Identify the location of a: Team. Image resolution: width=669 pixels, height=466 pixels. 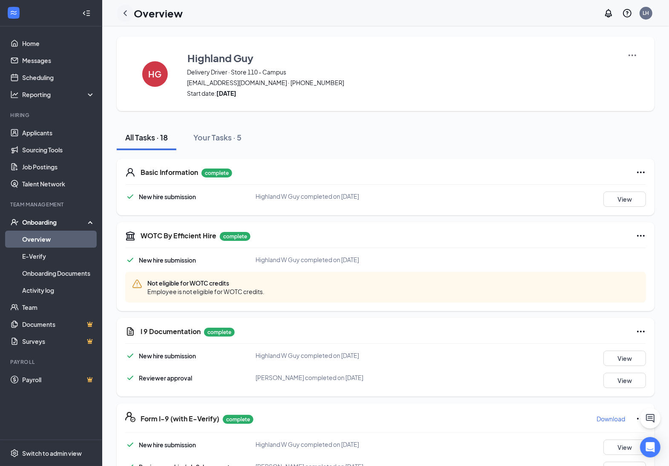
(58, 308).